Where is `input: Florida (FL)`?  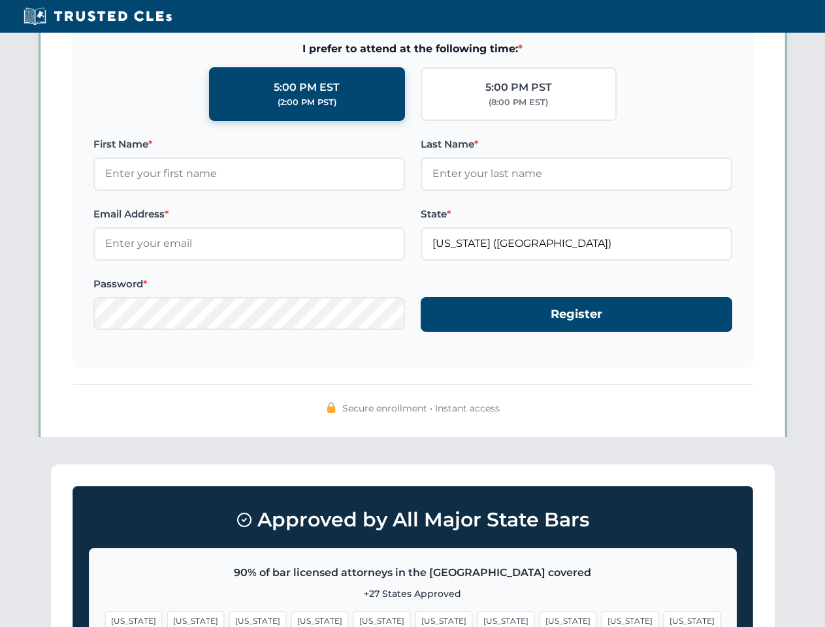 input: Florida (FL) is located at coordinates (576, 244).